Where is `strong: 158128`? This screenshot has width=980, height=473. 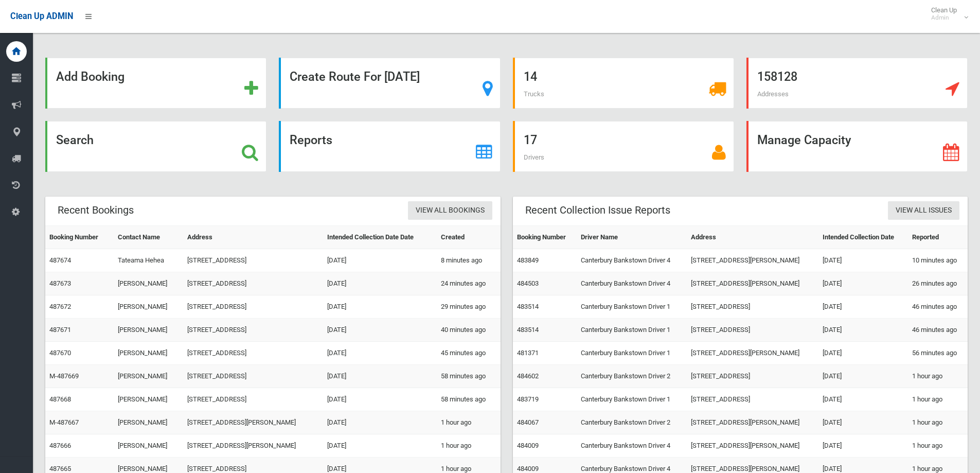
strong: 158128 is located at coordinates (778, 77).